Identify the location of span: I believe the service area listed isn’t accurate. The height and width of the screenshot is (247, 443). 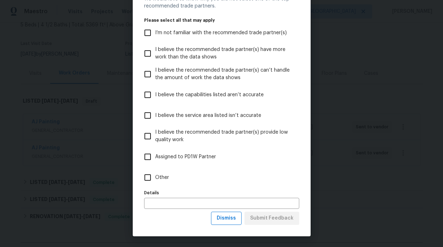
(208, 115).